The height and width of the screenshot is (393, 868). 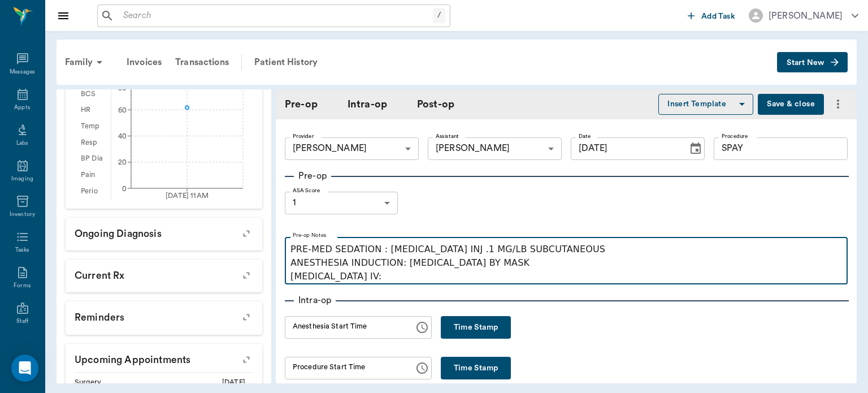 What do you see at coordinates (164, 358) in the screenshot?
I see `p: Upcoming appointments` at bounding box center [164, 358].